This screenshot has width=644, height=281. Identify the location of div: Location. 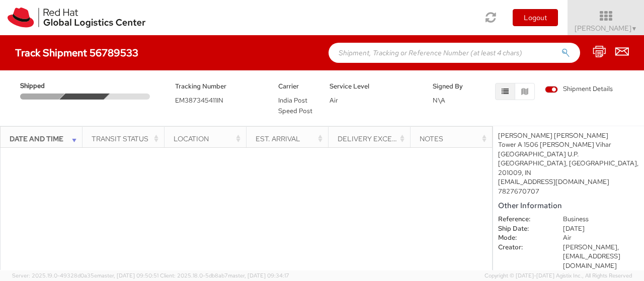
(209, 139).